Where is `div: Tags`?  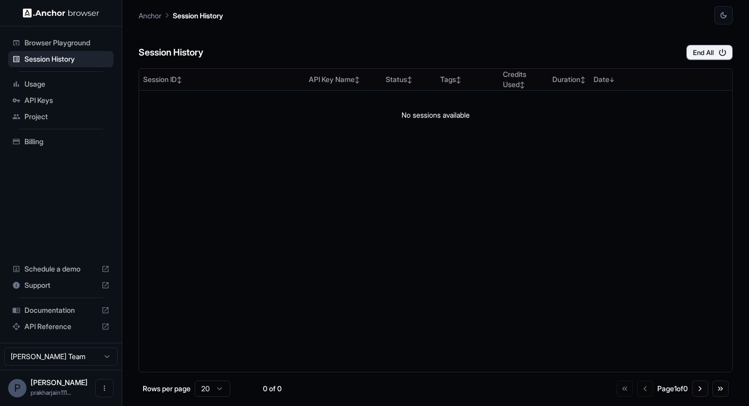
div: Tags is located at coordinates (468, 80).